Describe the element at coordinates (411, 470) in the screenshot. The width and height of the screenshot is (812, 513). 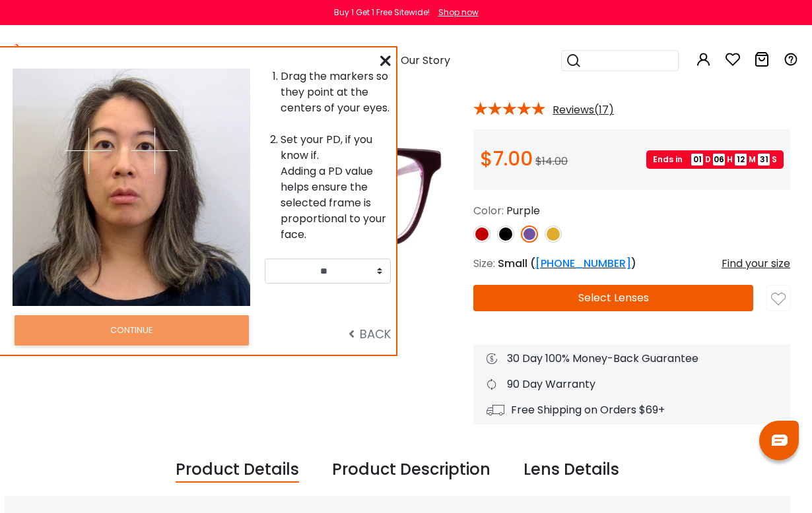
I see `div: Product Description` at that location.